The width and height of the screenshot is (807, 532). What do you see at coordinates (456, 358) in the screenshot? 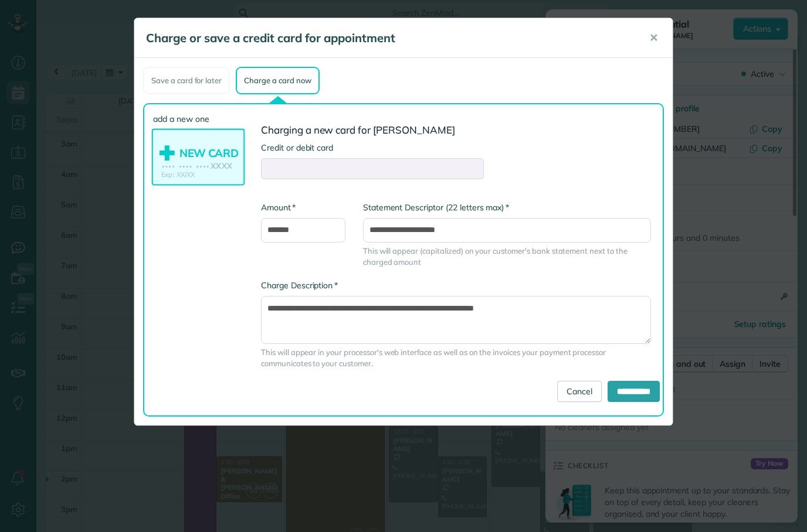
I see `span: This will appear in your processor's web interface as well as on the invoices your payment proces...` at bounding box center [456, 358].